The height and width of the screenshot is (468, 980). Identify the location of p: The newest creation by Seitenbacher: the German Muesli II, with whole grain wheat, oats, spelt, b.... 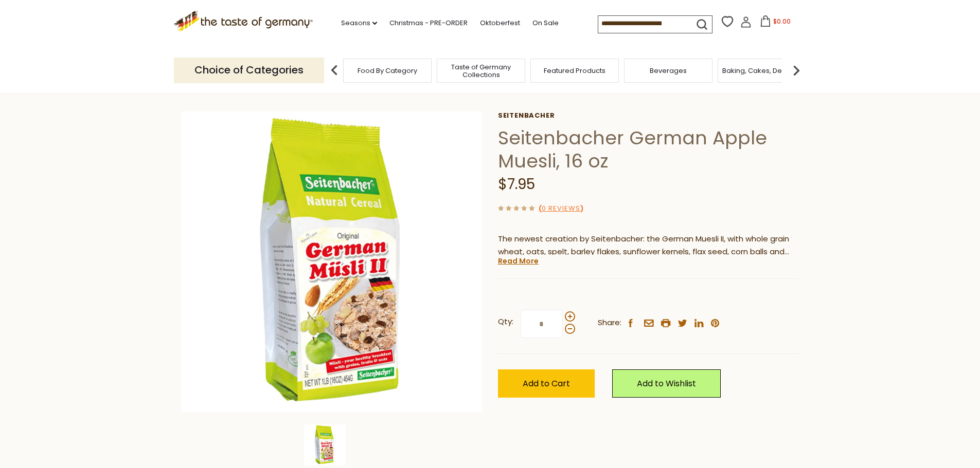
(648, 246).